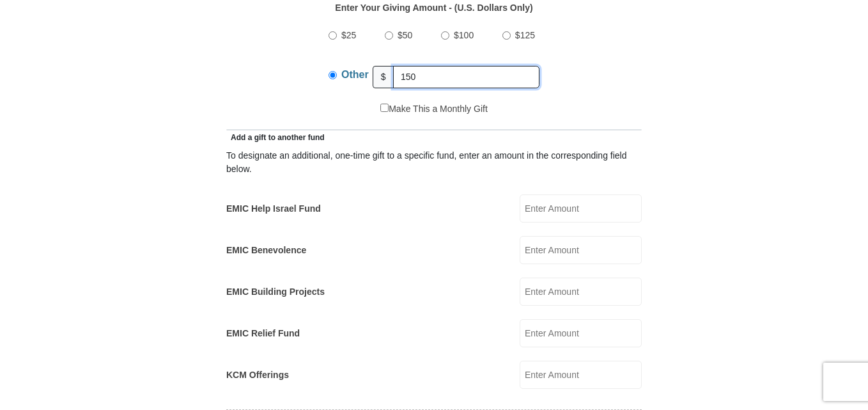  I want to click on label: EMIC Relief Fund, so click(262, 333).